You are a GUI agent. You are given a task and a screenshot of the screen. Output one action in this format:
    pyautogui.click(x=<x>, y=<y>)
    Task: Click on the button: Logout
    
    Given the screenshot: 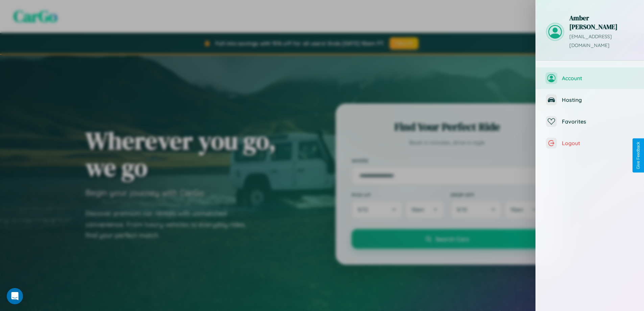 What is the action you would take?
    pyautogui.click(x=590, y=143)
    